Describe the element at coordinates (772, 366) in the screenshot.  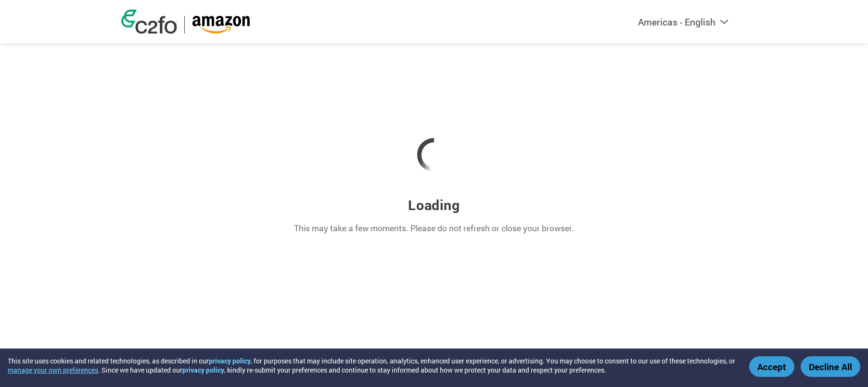
I see `button: Accept` at that location.